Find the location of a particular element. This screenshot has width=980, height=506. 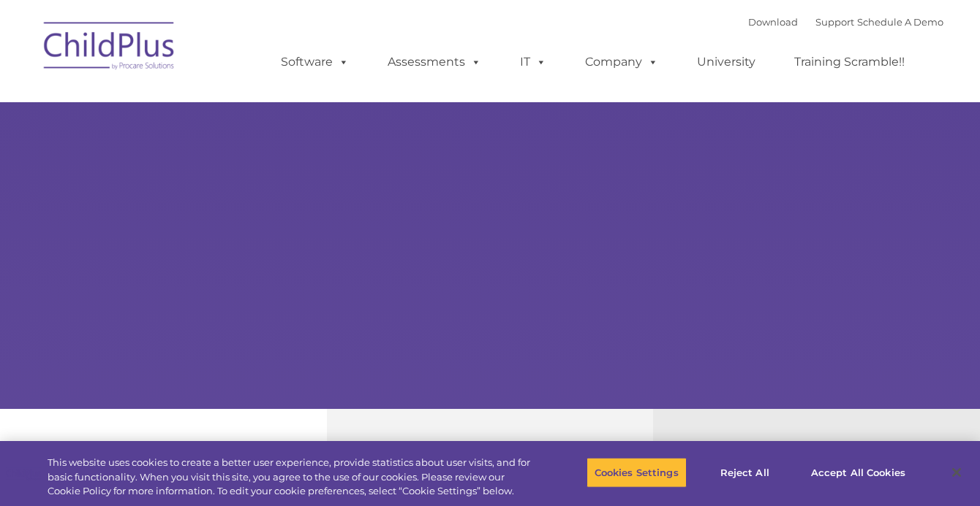

span: Phone number is located at coordinates (234, 162).